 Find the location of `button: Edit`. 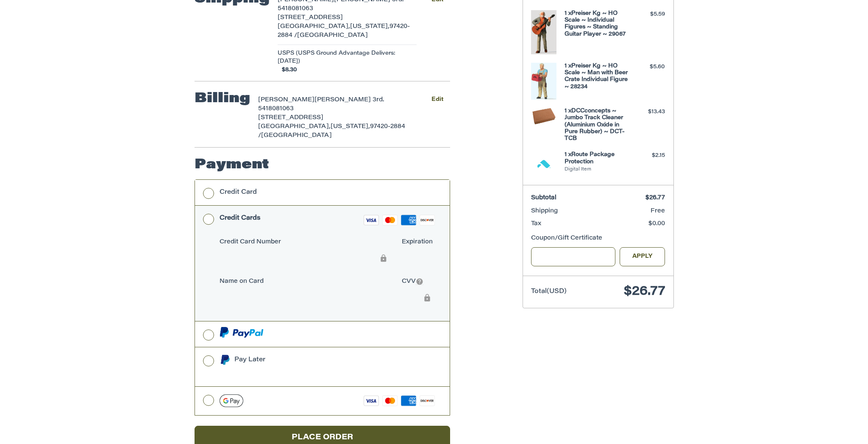

button: Edit is located at coordinates (438, 99).